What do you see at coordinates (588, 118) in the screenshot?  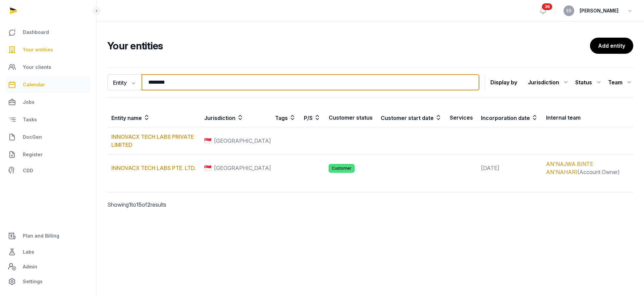 I see `th: Internal team` at bounding box center [588, 118].